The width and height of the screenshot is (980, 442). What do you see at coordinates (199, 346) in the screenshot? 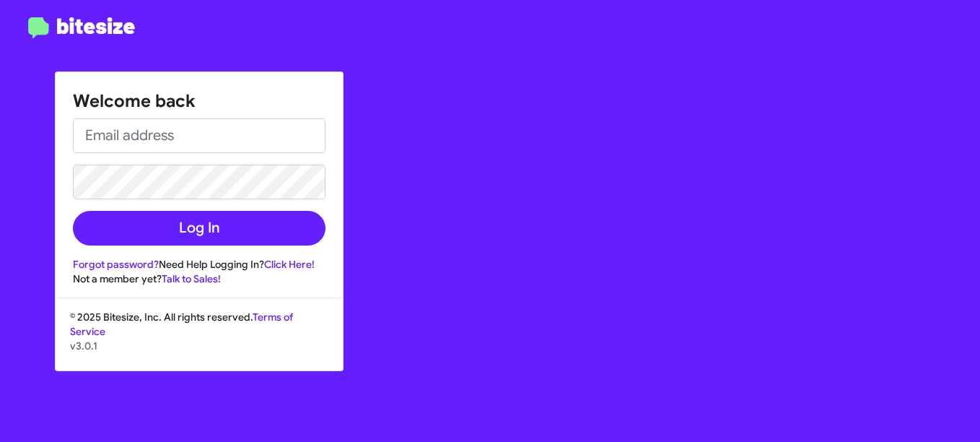
I see `p: v3.0.1` at bounding box center [199, 346].